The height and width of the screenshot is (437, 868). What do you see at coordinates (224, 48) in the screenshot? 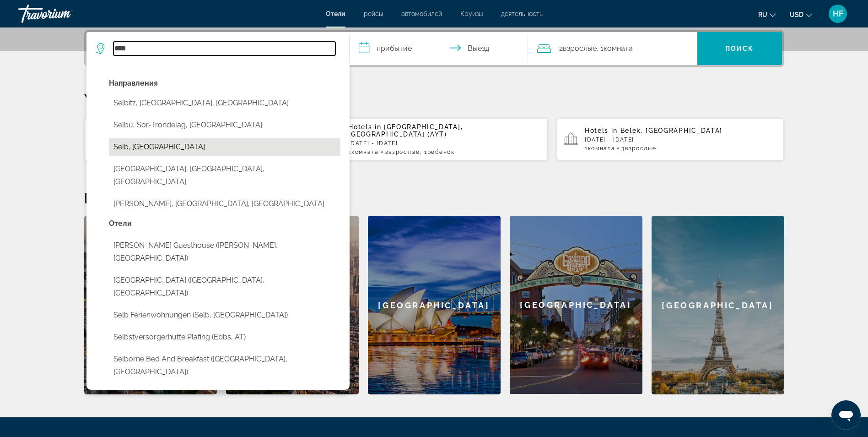
I see `input: Search hotel destination` at bounding box center [224, 48].